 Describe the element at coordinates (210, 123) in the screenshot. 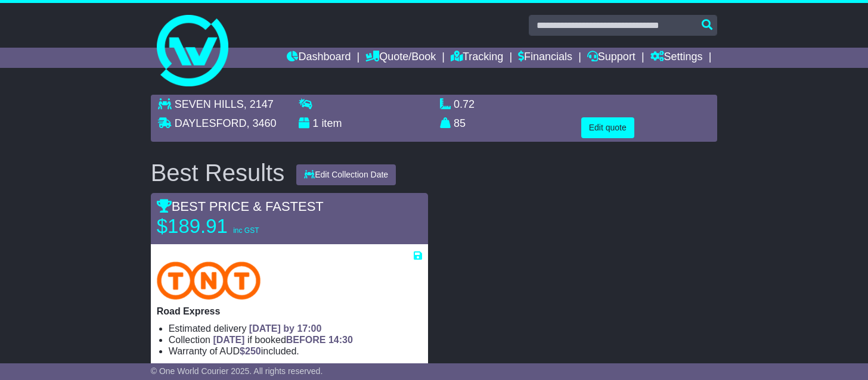

I see `span: DAYLESFORD` at that location.